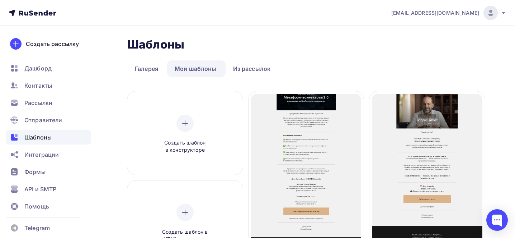 This screenshot has height=238, width=515. I want to click on span: Отправители, so click(43, 120).